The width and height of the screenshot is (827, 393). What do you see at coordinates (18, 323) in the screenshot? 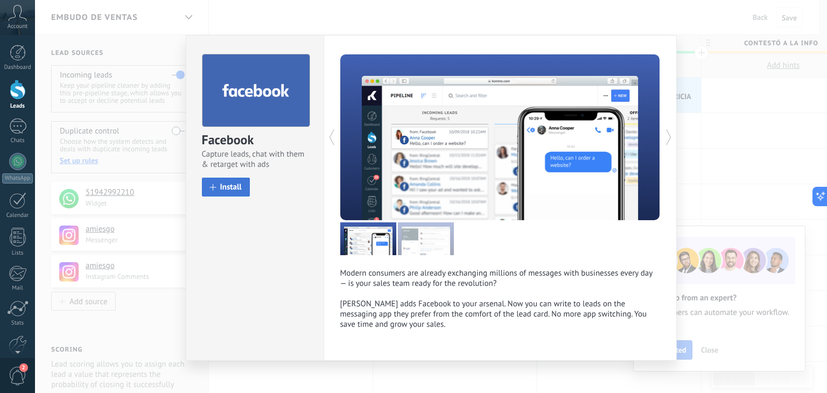
I see `div: Stats` at bounding box center [18, 323].